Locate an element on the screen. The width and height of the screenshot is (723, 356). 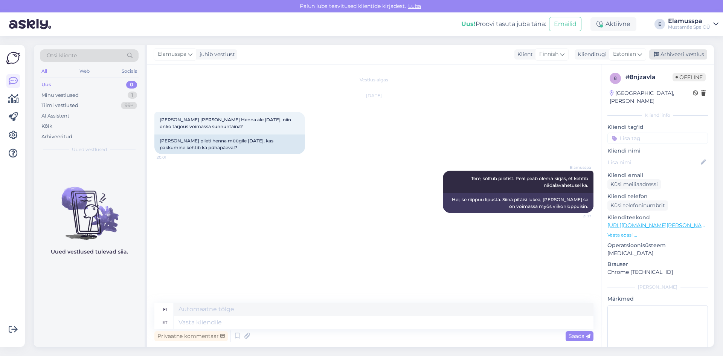
b: Uus! is located at coordinates (468, 24).